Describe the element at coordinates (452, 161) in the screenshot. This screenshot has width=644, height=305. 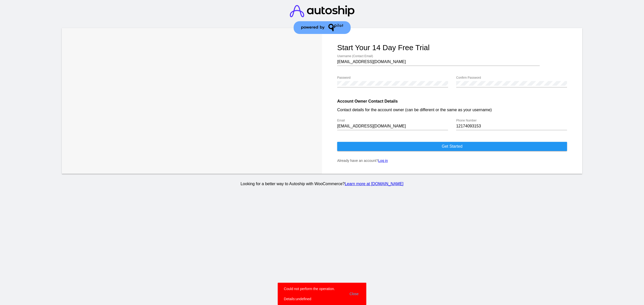
I see `p: Already have an account?` at that location.